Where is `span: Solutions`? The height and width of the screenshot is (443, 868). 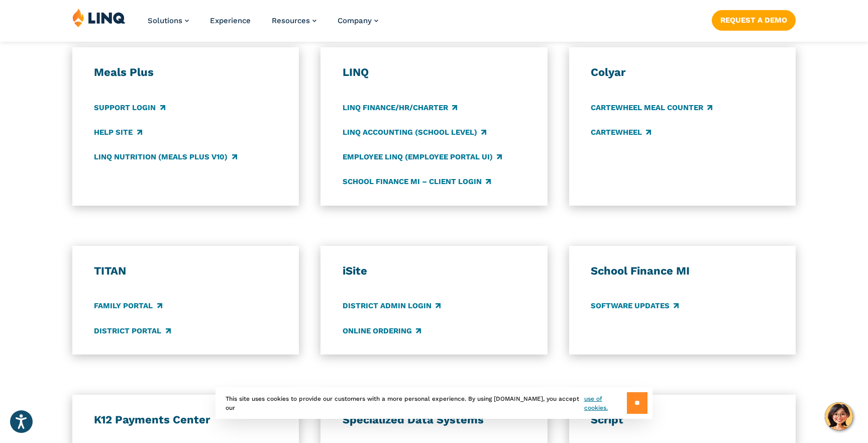
span: Solutions is located at coordinates (165, 20).